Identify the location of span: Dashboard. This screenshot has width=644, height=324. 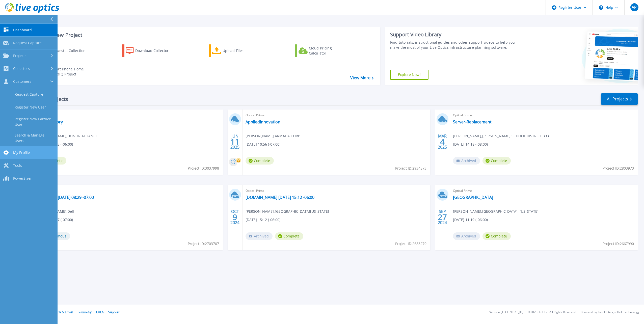
(23, 30).